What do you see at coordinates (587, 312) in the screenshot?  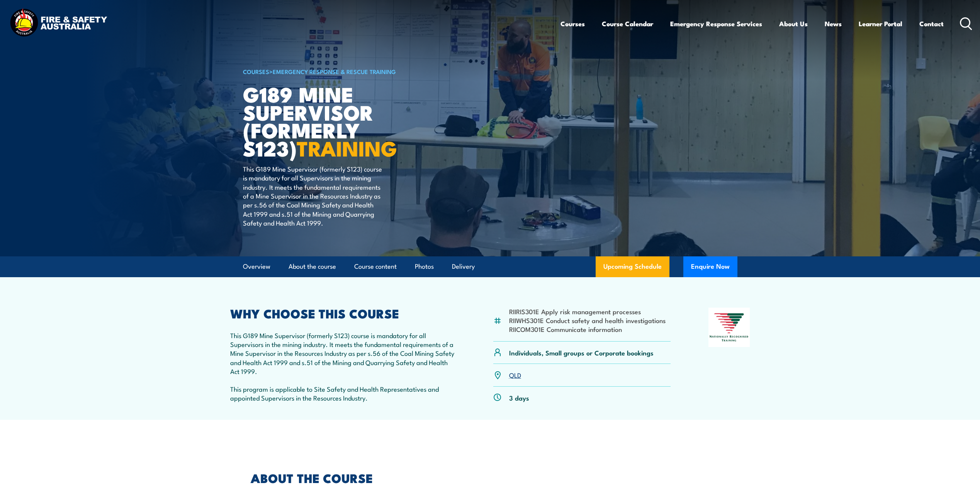 I see `li: RIIRIS301E Apply risk management processes` at bounding box center [587, 312].